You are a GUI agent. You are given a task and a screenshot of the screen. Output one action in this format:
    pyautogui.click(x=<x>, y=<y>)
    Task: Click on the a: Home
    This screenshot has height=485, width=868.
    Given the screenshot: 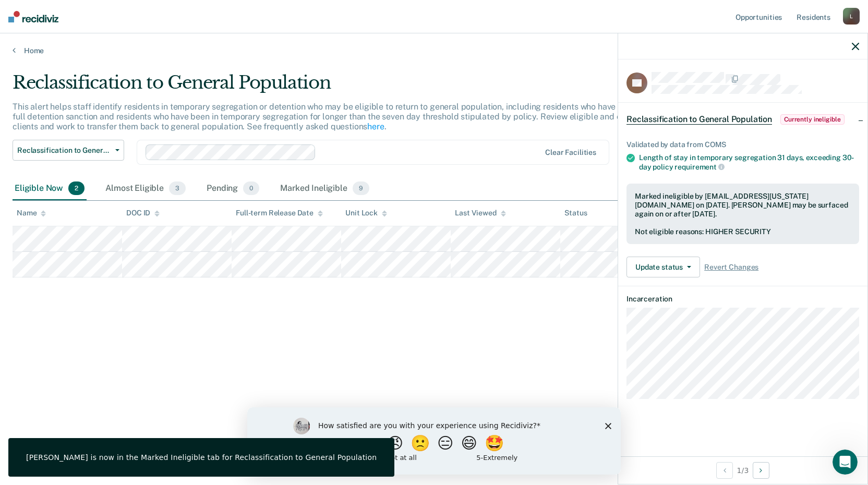 What is the action you would take?
    pyautogui.click(x=434, y=51)
    